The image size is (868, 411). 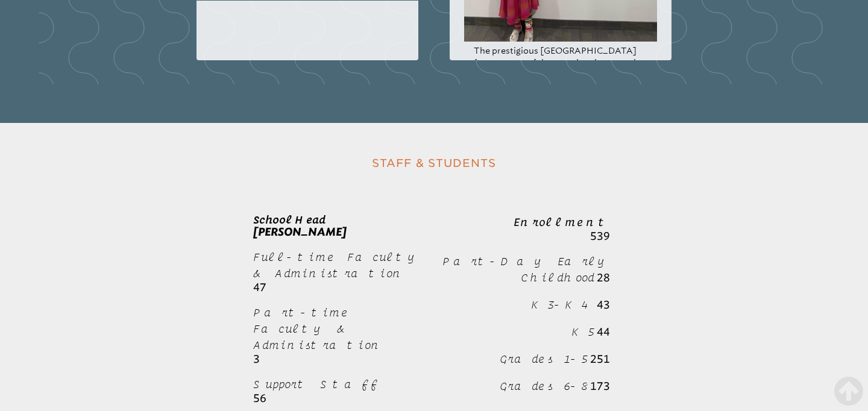 What do you see at coordinates (600, 386) in the screenshot?
I see `b: 173` at bounding box center [600, 386].